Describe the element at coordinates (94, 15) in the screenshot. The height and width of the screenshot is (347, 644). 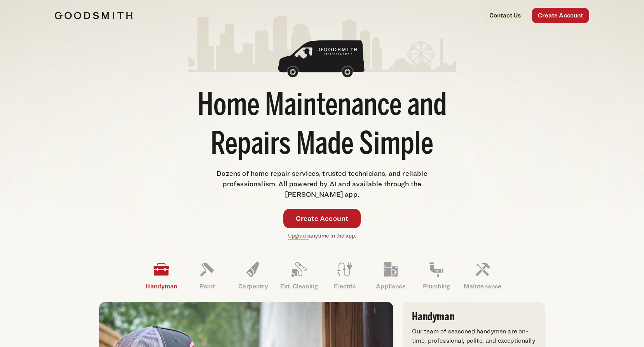
I see `img: Goodsmith` at that location.